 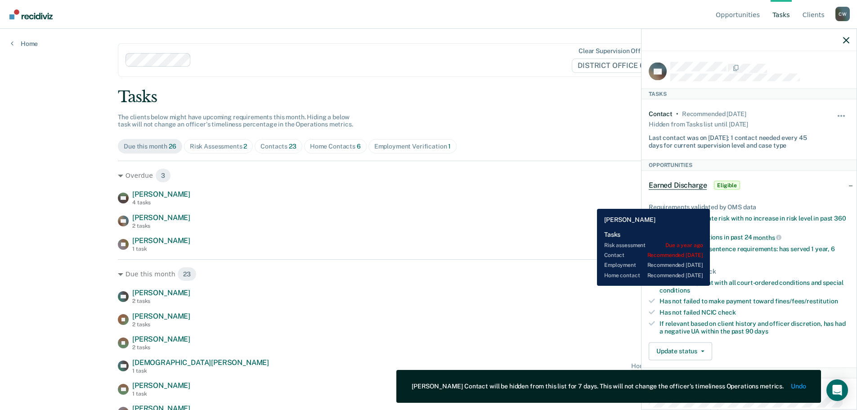 I want to click on div: If relevant based on client history and officer discretion, has had a negative UA within the past 90, so click(x=755, y=327).